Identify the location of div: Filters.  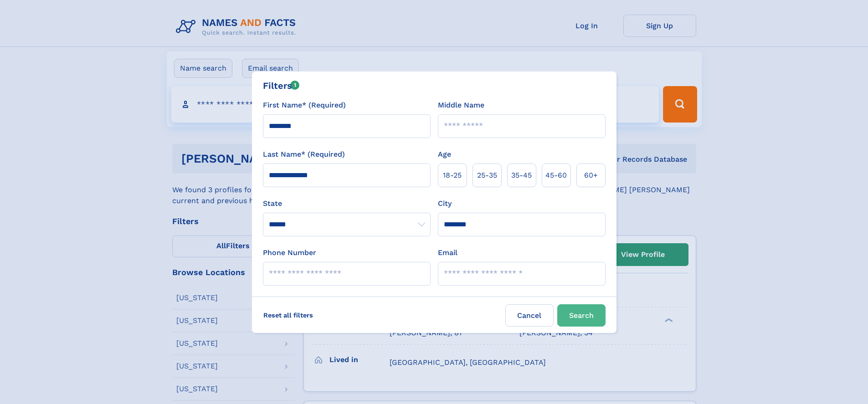
(281, 85).